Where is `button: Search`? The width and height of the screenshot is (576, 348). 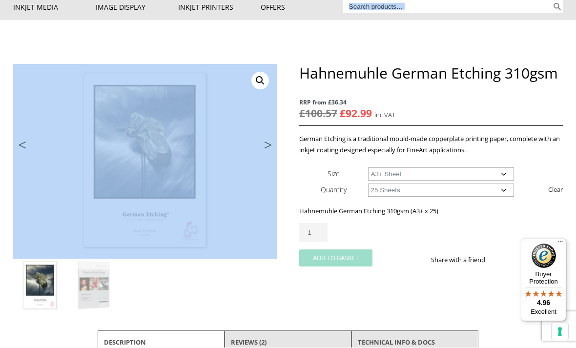 button: Search is located at coordinates (557, 7).